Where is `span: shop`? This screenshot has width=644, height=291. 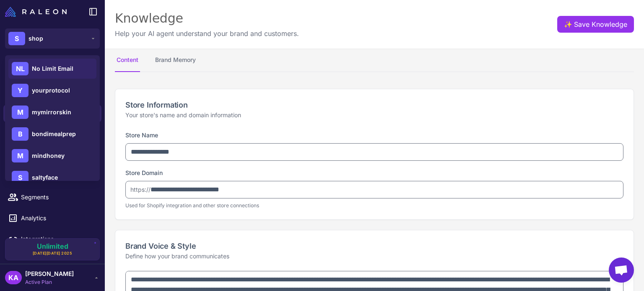 span: shop is located at coordinates (36, 38).